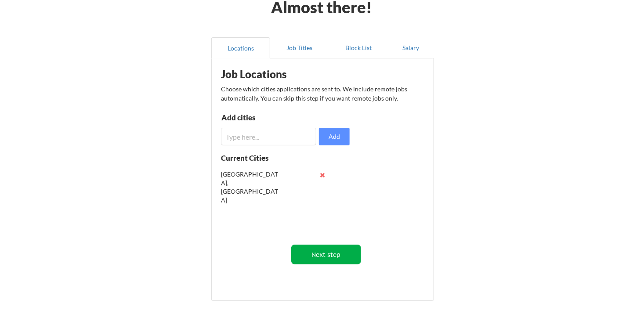 The height and width of the screenshot is (325, 644). I want to click on button: Job Titles, so click(299, 48).